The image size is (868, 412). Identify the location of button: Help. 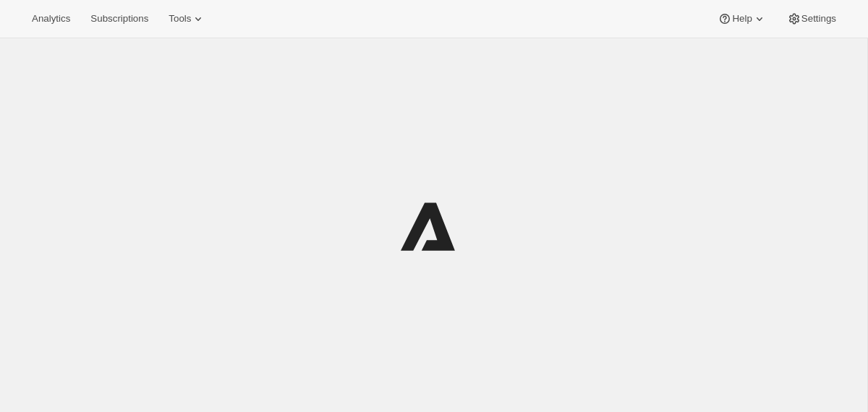
(741, 19).